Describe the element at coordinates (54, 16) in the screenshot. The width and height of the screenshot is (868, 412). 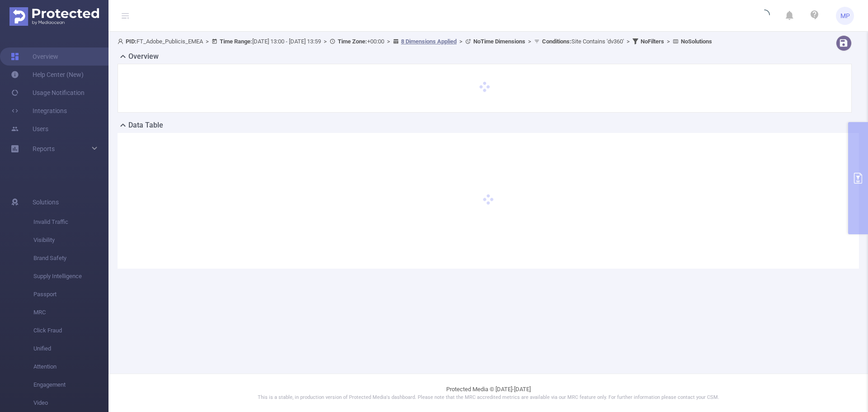
I see `img: Protected Media` at that location.